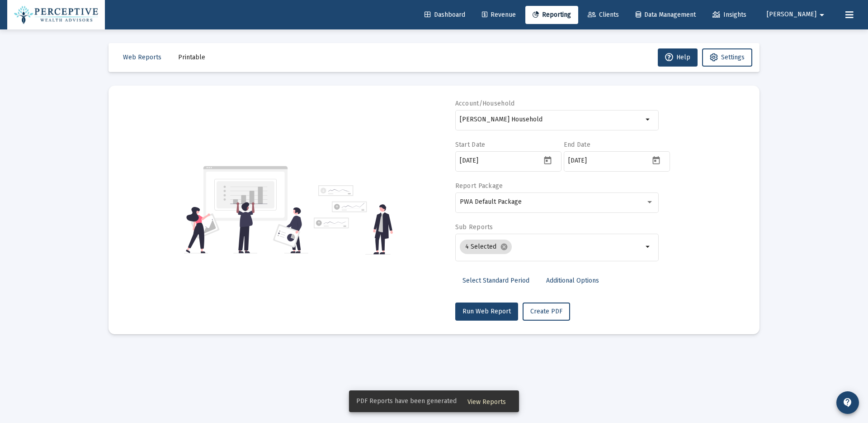 Image resolution: width=868 pixels, height=423 pixels. I want to click on mat-icon: cancel, so click(504, 247).